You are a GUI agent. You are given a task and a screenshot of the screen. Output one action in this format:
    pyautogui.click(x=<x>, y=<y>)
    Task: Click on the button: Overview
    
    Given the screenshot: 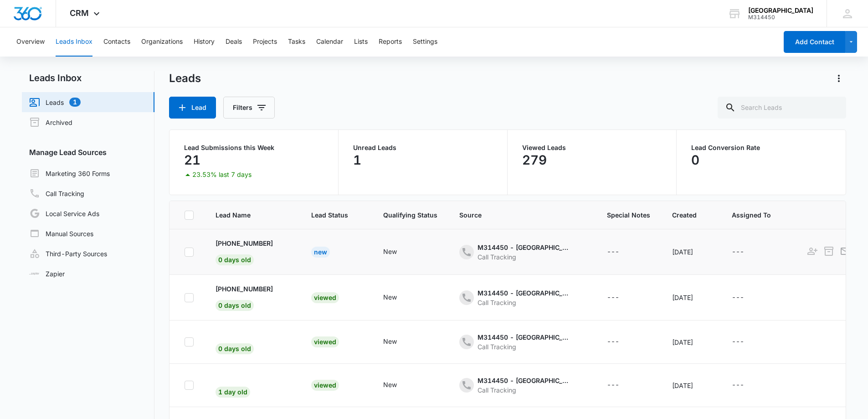 What is the action you would take?
    pyautogui.click(x=30, y=42)
    